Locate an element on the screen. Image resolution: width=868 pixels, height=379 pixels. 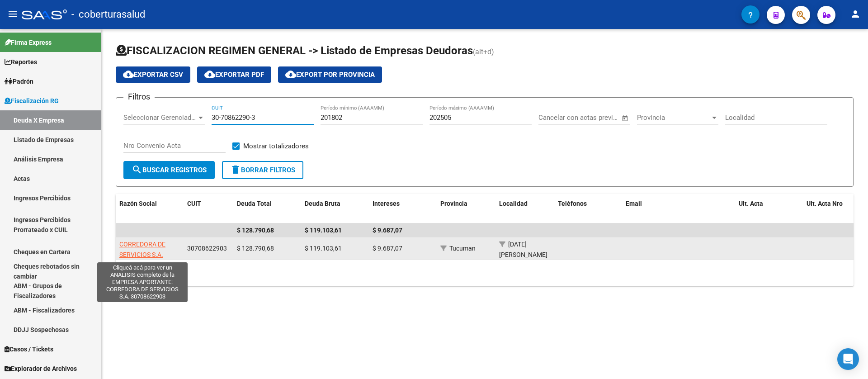
datatable-header-cell: Teléfonos is located at coordinates (588, 209).